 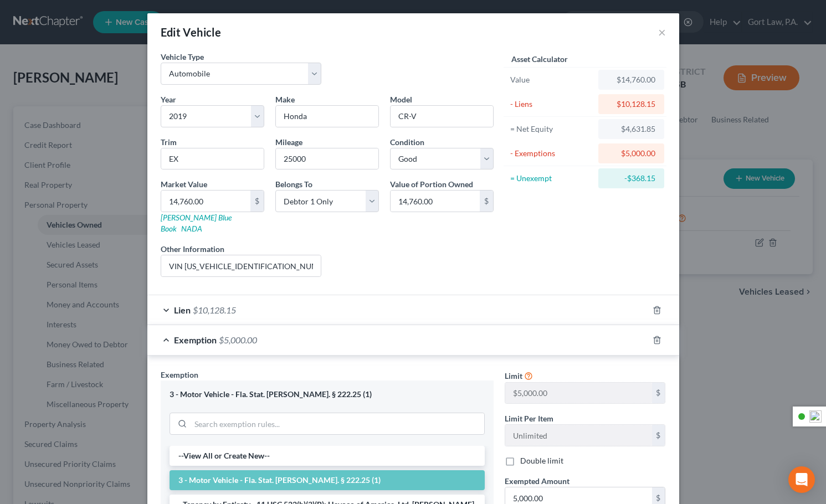 I want to click on div: -$368.15, so click(x=631, y=179).